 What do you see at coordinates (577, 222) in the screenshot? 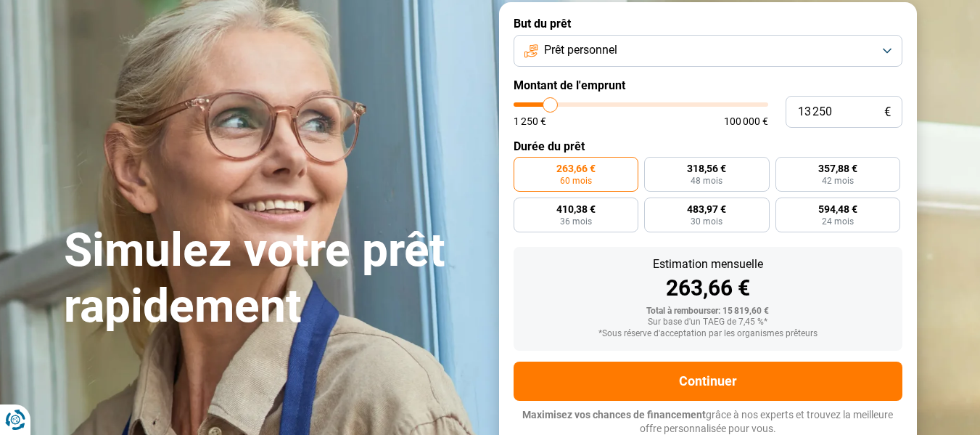
I see `span: 36 mois` at bounding box center [577, 222].